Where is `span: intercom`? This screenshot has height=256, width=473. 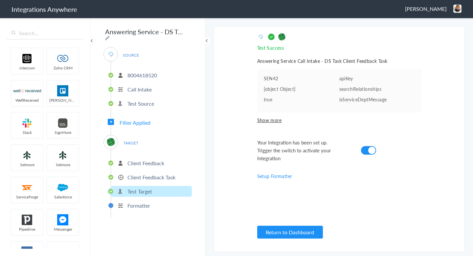 span: intercom is located at coordinates (27, 68).